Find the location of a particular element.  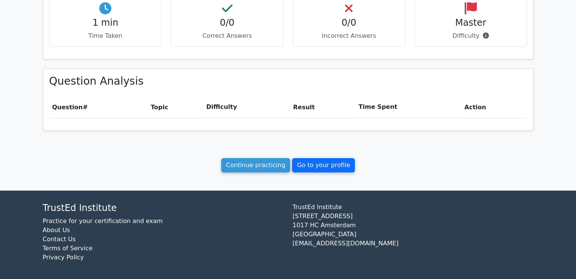

a: Go to your profile is located at coordinates (323, 165).